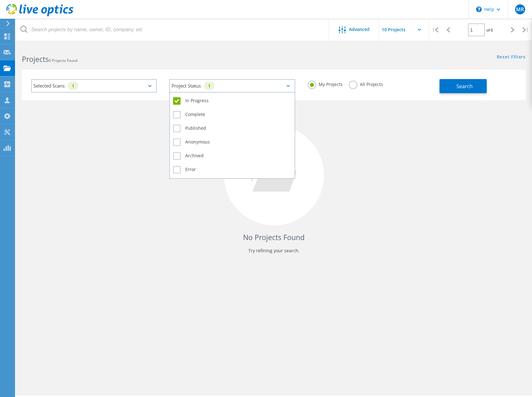 This screenshot has width=532, height=397. Describe the element at coordinates (511, 57) in the screenshot. I see `a: Reset Filters` at that location.